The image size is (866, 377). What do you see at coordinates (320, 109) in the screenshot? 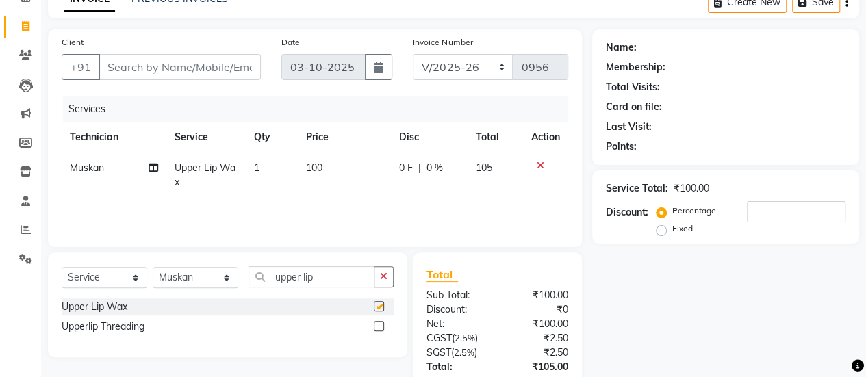
I see `div: Services` at bounding box center [320, 109].